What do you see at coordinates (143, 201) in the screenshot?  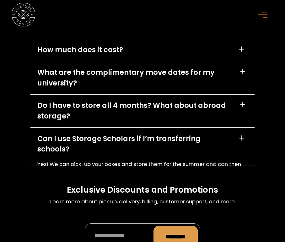 I see `p: Learn more about pick up, delivery, billing, customer support, and more` at bounding box center [143, 201].